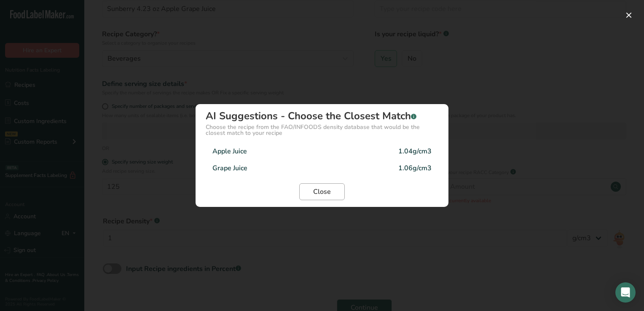 Image resolution: width=644 pixels, height=311 pixels. Describe the element at coordinates (322, 116) in the screenshot. I see `div: AI Suggestions - Choose the Closest Match` at that location.